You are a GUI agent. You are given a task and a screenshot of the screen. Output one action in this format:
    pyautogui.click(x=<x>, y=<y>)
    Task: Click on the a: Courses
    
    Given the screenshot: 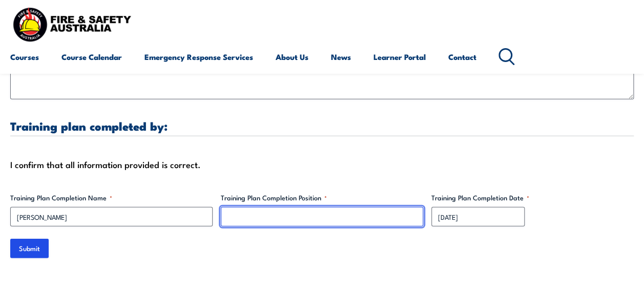 What is the action you would take?
    pyautogui.click(x=25, y=57)
    